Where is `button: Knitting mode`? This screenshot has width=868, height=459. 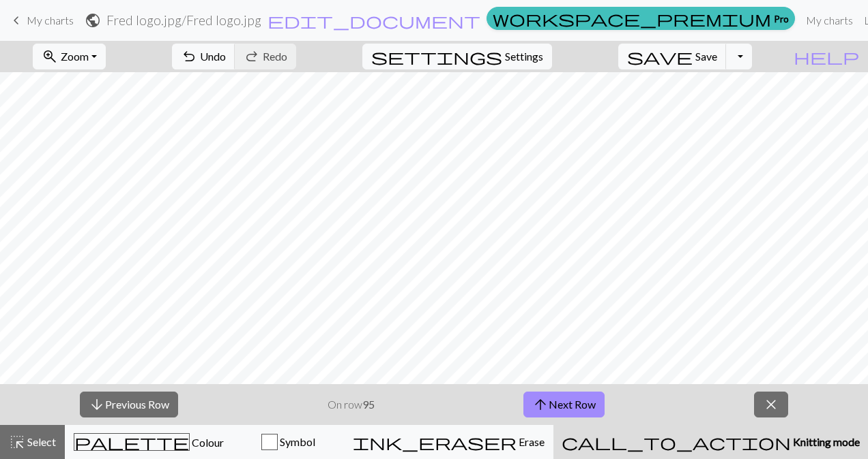
button: Knitting mode is located at coordinates (710, 442).